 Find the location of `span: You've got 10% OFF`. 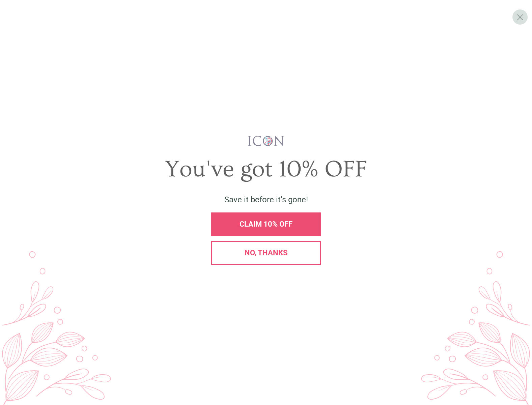

span: You've got 10% OFF is located at coordinates (266, 170).